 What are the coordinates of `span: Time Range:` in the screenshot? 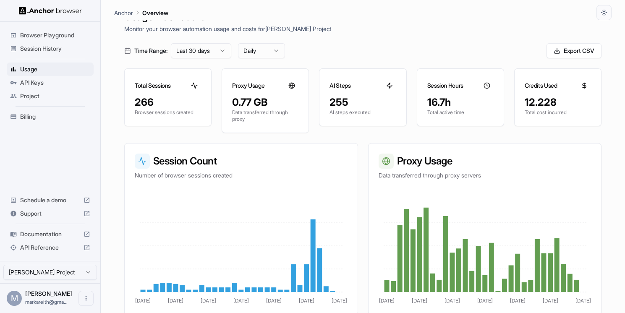 It's located at (151, 51).